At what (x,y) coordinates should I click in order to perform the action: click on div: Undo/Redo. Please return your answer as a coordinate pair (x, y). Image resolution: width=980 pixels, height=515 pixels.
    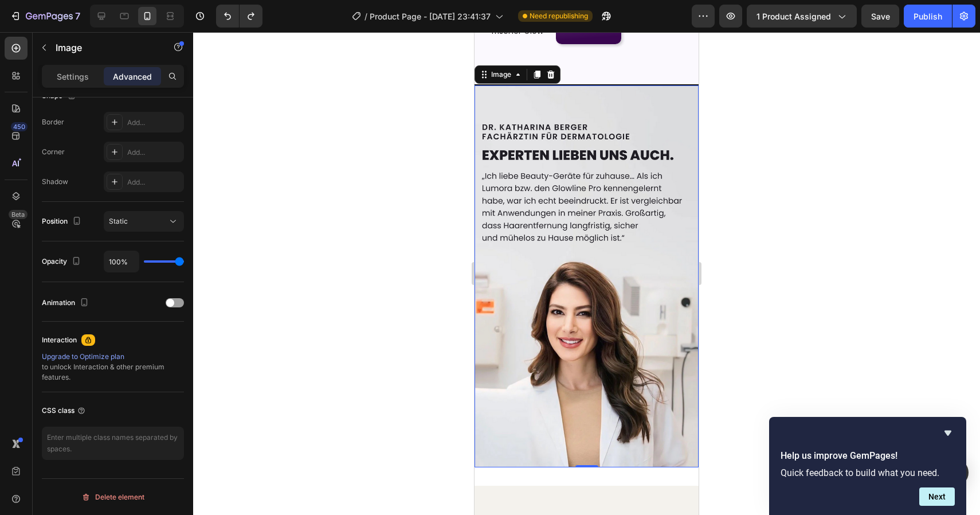
    Looking at the image, I should click on (239, 16).